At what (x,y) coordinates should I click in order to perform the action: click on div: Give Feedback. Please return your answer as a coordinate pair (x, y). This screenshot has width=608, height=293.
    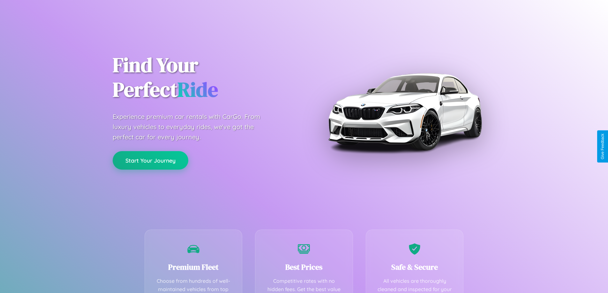
    Looking at the image, I should click on (603, 147).